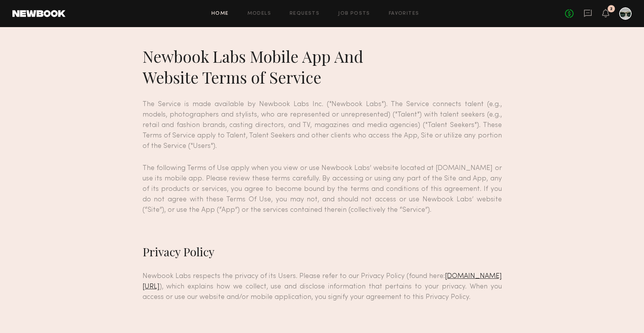 This screenshot has height=333, width=644. Describe the element at coordinates (305, 14) in the screenshot. I see `a: Requests` at that location.